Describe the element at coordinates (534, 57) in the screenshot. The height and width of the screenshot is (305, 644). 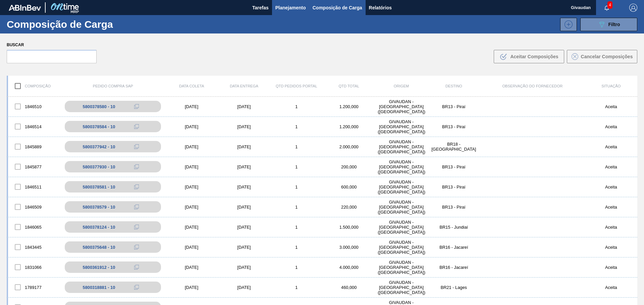
I see `span: Aceitar Composições` at that location.